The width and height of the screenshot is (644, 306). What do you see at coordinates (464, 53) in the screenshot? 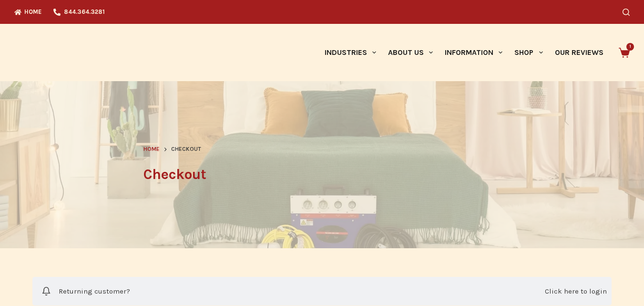
I see `nav: Primary` at bounding box center [464, 53].